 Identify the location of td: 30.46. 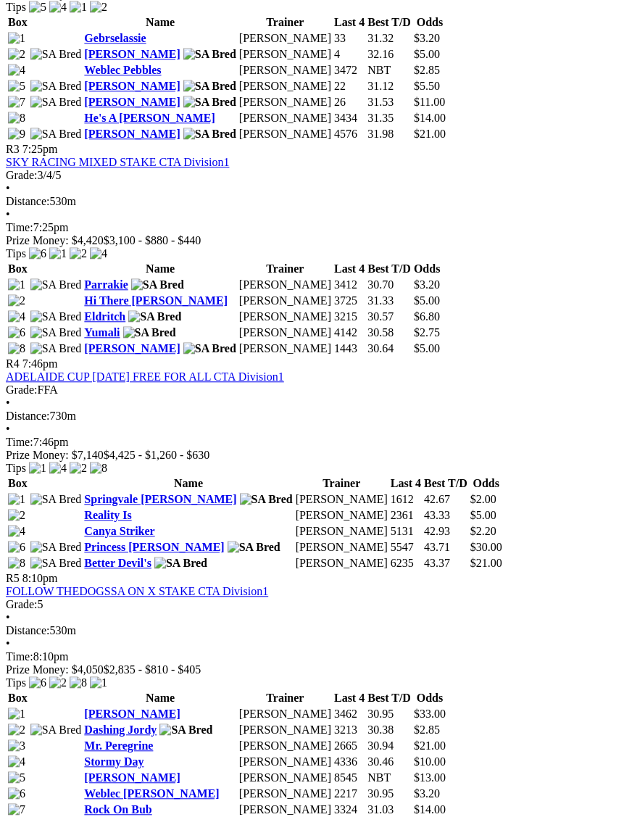
(389, 761).